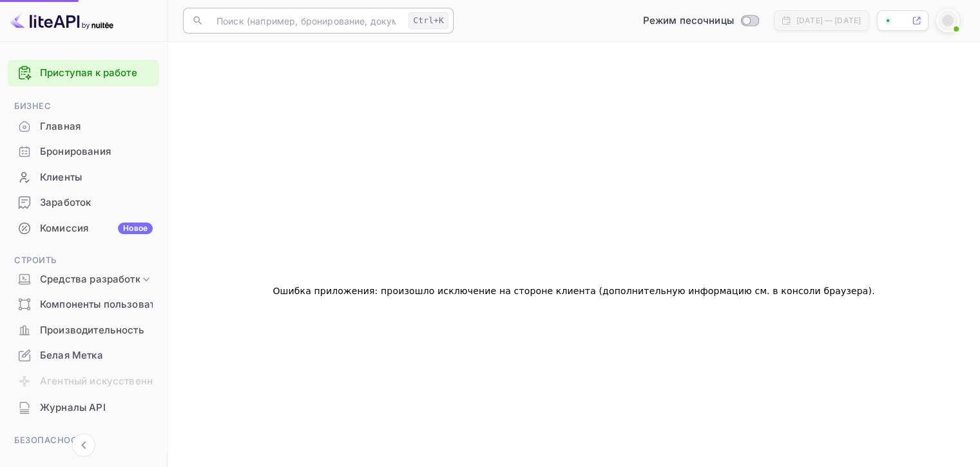 This screenshot has height=467, width=980. I want to click on img: Логотип LiteAPI, so click(62, 21).